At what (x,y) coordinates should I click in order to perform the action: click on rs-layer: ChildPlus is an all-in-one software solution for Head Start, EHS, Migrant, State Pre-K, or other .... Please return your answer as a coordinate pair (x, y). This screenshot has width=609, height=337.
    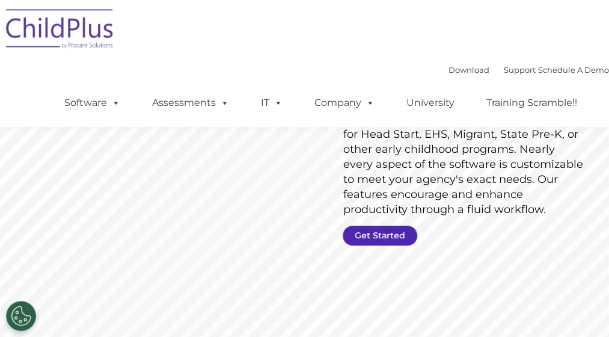
    Looking at the image, I should click on (465, 164).